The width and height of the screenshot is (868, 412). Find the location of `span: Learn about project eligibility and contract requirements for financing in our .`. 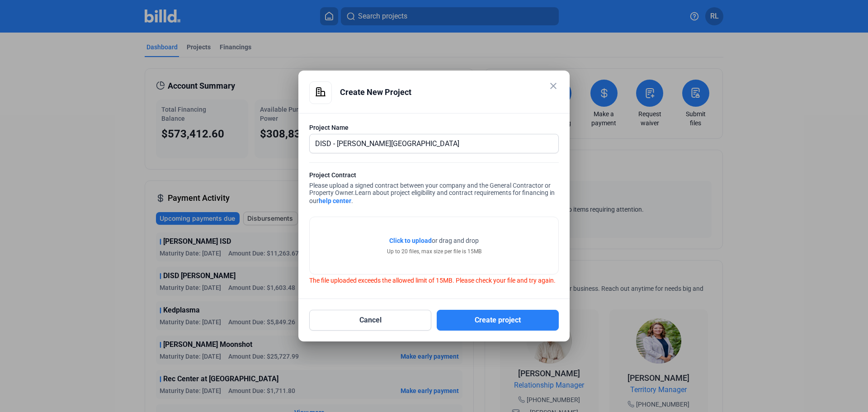

span: Learn about project eligibility and contract requirements for financing in our . is located at coordinates (432, 197).